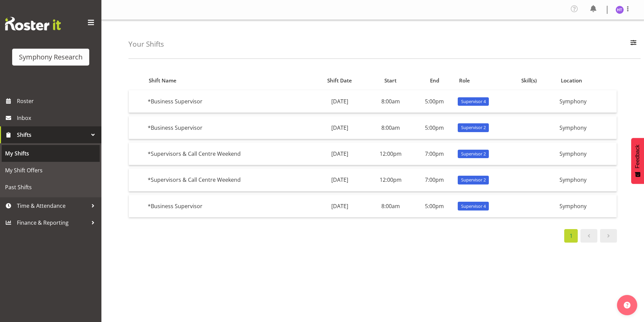  What do you see at coordinates (57, 101) in the screenshot?
I see `span: Roster` at bounding box center [57, 101].